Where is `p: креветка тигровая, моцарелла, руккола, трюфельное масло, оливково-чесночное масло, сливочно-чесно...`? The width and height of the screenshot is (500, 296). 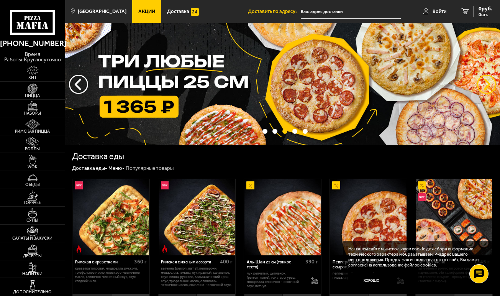
p: креветка тигровая, моцарелла, руккола, трюфельное масло, оливково-чесночное масло, сливочно-чесно... is located at coordinates (111, 275).